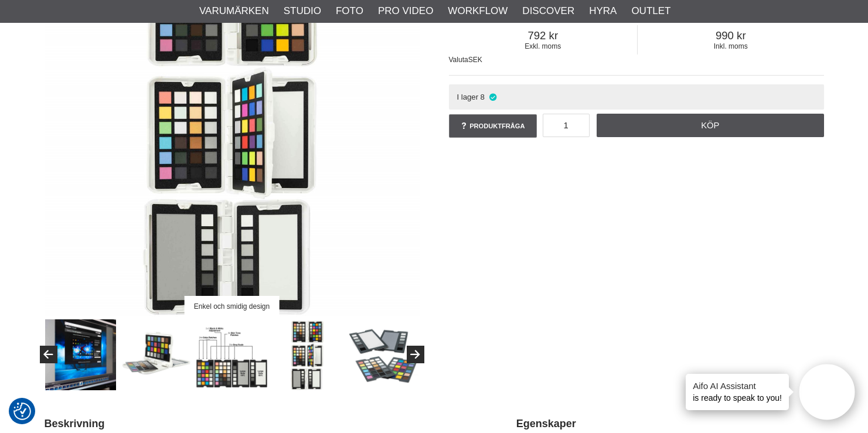 Image resolution: width=868 pixels, height=433 pixels. I want to click on span: I lager, so click(467, 97).